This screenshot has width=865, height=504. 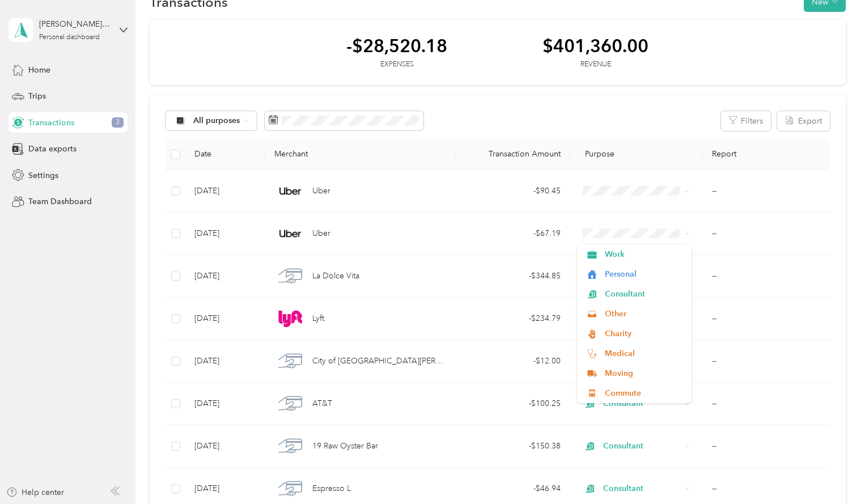 What do you see at coordinates (318, 319) in the screenshot?
I see `span: Lyft` at bounding box center [318, 319].